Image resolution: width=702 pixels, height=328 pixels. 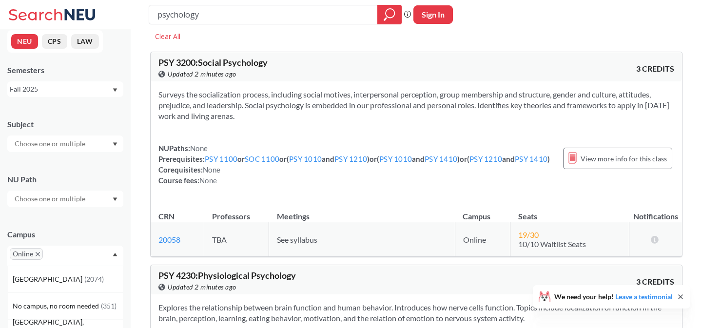 What do you see at coordinates (65, 70) in the screenshot?
I see `div: Semesters` at bounding box center [65, 70].